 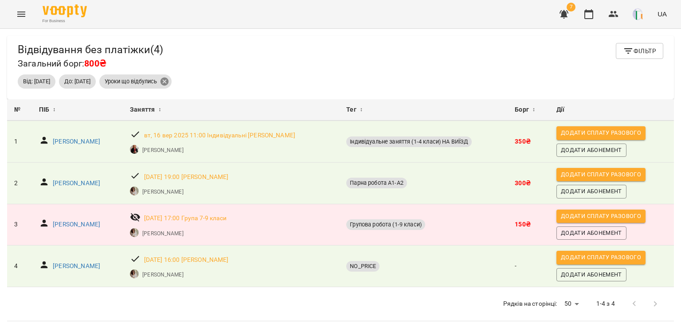 What do you see at coordinates (639, 14) in the screenshot?
I see `img: 9a1d62ba177fc1b8feef1f864f620c53.png` at bounding box center [639, 14].